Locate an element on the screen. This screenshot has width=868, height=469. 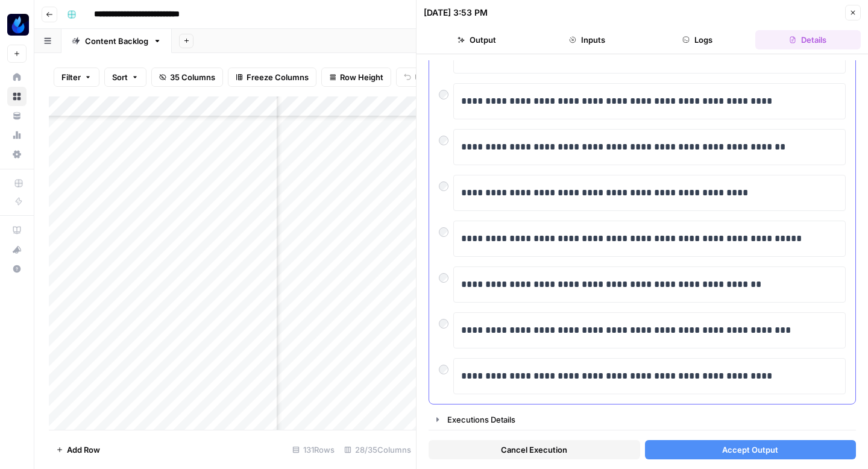
button: Freeze Columns is located at coordinates (272, 77).